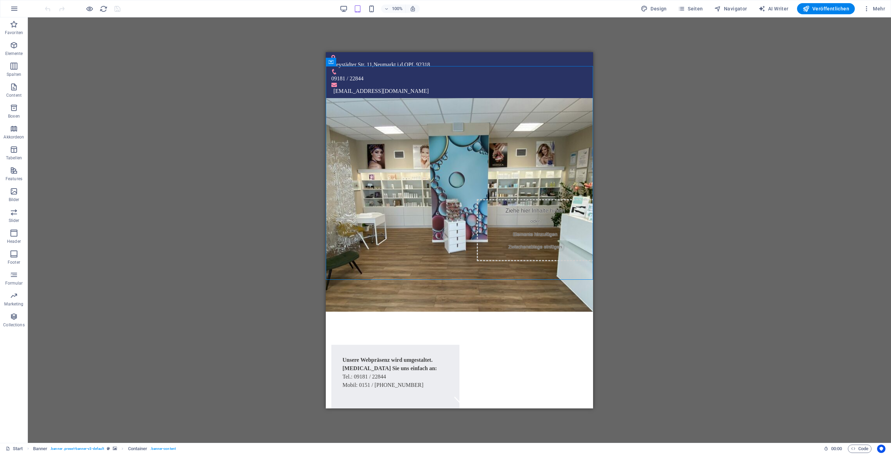  Describe the element at coordinates (163, 449) in the screenshot. I see `span: . banner-content` at that location.